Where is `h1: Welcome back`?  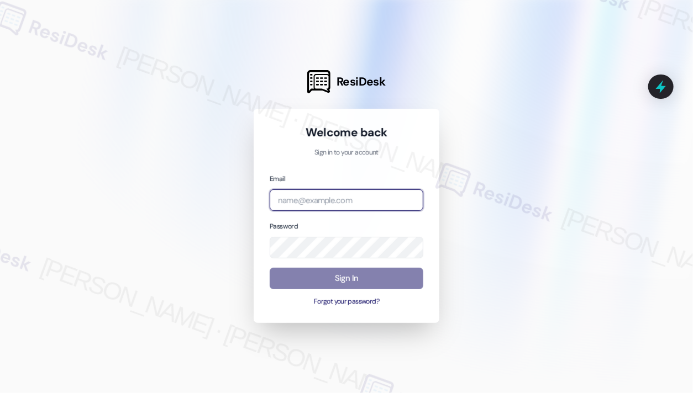
h1: Welcome back is located at coordinates (347, 133).